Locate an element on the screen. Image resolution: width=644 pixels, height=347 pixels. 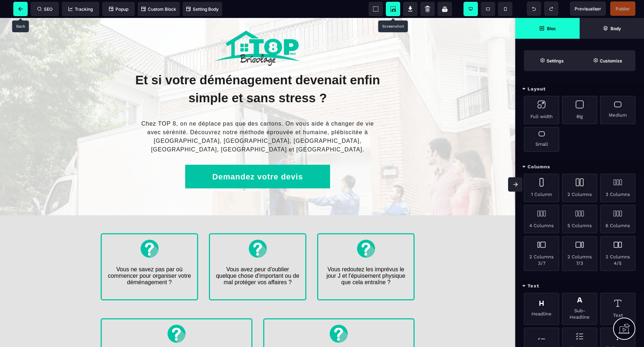
strong: Settings is located at coordinates (555, 61).